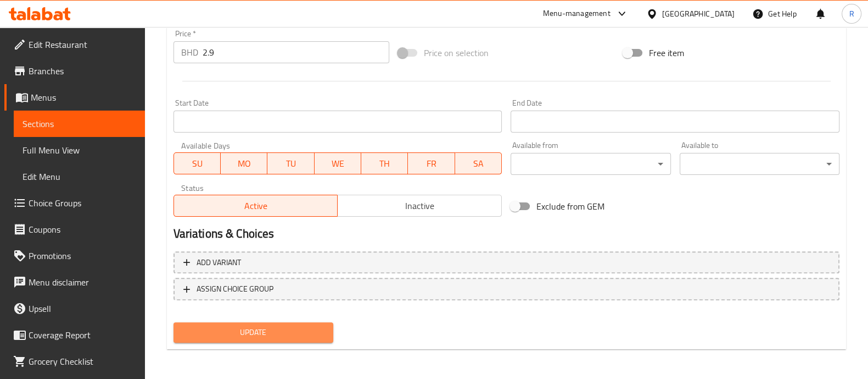  What do you see at coordinates (83, 203) in the screenshot?
I see `span: Choice Groups` at bounding box center [83, 203].